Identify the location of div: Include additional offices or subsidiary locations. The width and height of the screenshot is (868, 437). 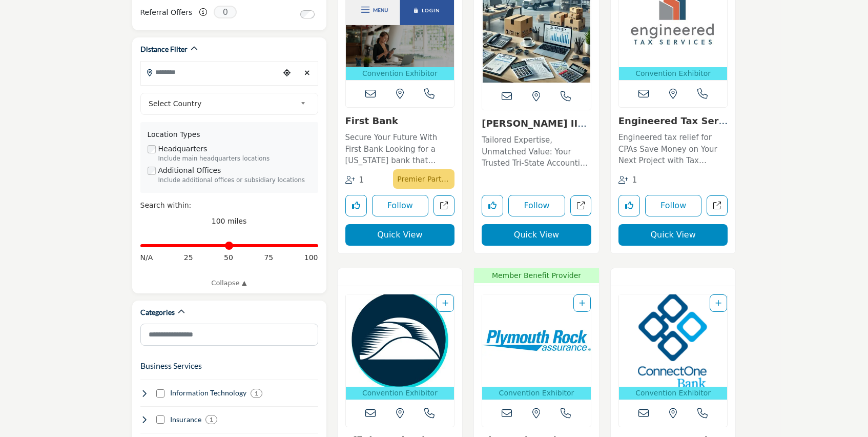
(235, 180).